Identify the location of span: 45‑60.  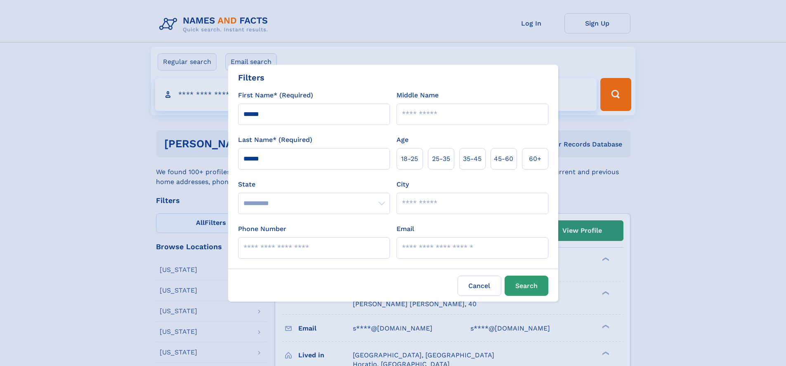
(503, 159).